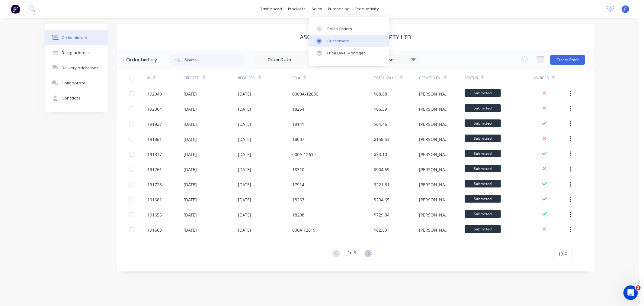  What do you see at coordinates (76, 83) in the screenshot?
I see `button: Collaborate` at bounding box center [76, 83].